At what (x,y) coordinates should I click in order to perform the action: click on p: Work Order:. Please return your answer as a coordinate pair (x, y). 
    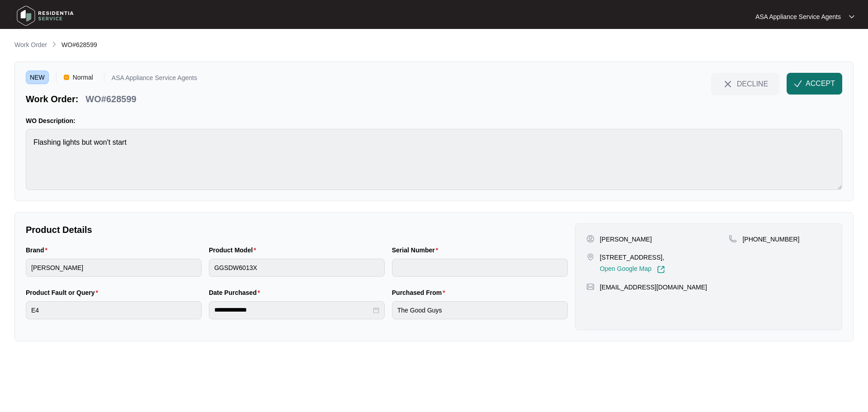
    Looking at the image, I should click on (52, 99).